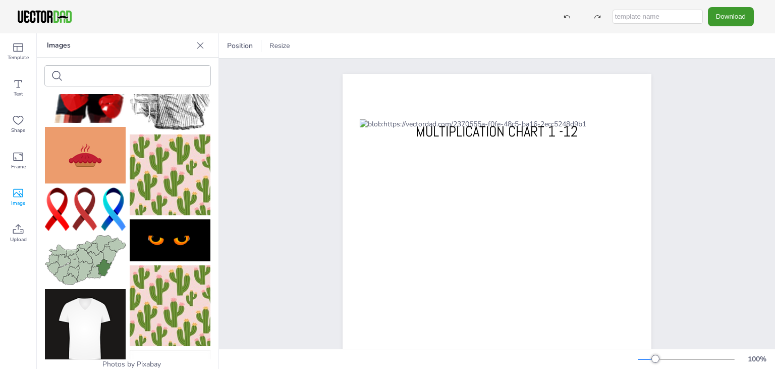 Image resolution: width=775 pixels, height=369 pixels. Describe the element at coordinates (18, 94) in the screenshot. I see `span: Text` at that location.